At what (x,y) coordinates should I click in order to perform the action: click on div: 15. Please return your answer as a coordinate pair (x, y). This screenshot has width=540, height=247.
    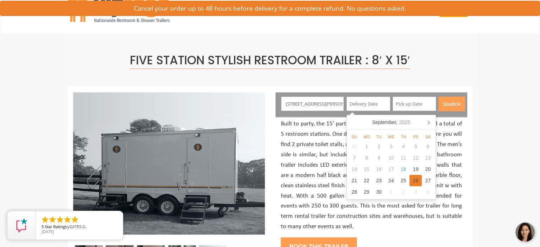
    Looking at the image, I should click on (366, 169).